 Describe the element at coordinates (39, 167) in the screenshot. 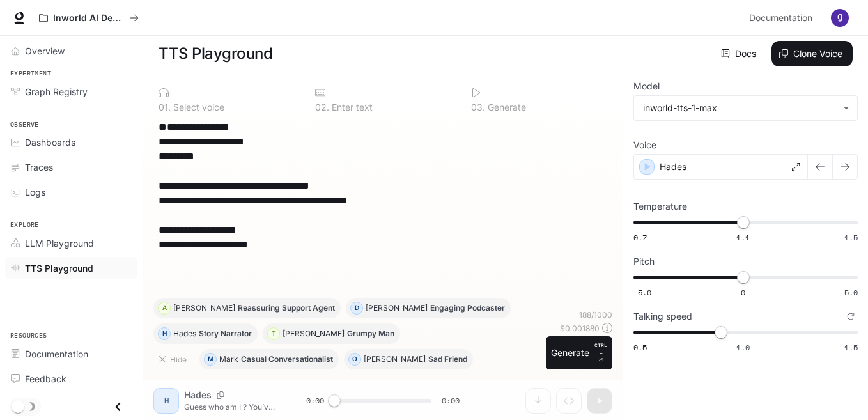

I see `span: Traces` at that location.